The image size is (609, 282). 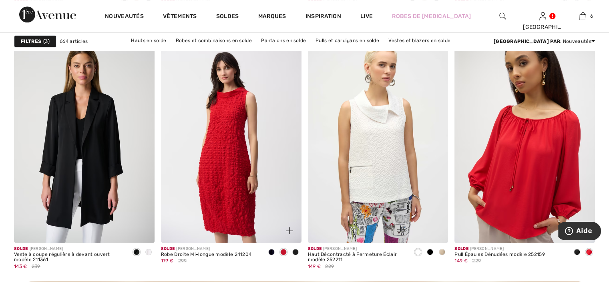 I want to click on div: Parchment, so click(x=442, y=252).